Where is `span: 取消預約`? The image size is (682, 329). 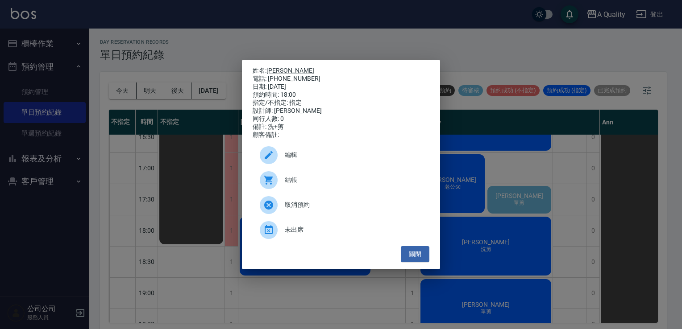
span: 取消預約 is located at coordinates (353, 205).